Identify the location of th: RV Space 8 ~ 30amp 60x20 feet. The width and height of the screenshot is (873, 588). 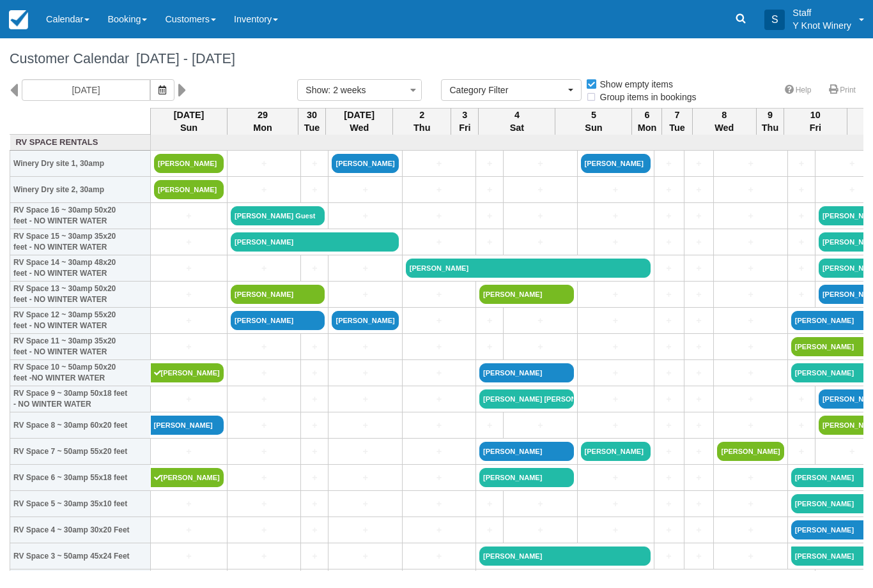
(81, 425).